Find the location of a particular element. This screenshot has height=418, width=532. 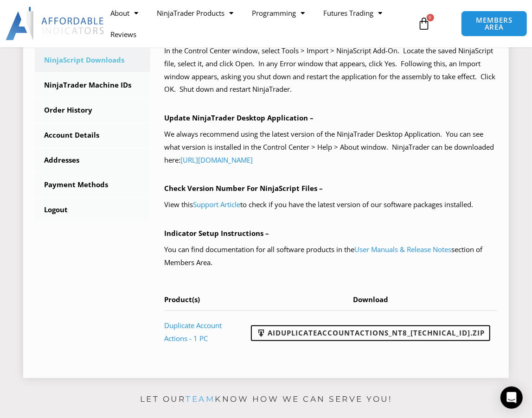

a: Duplicate Account Actions - 1 PC is located at coordinates (193, 332).